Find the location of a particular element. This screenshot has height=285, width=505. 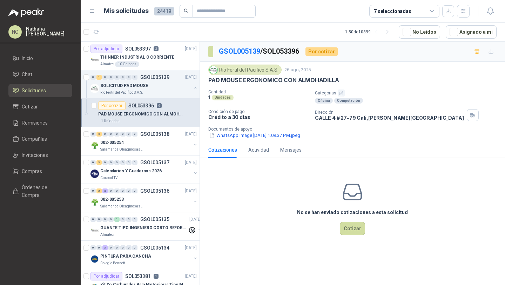

a: Remisiones is located at coordinates (40, 123).